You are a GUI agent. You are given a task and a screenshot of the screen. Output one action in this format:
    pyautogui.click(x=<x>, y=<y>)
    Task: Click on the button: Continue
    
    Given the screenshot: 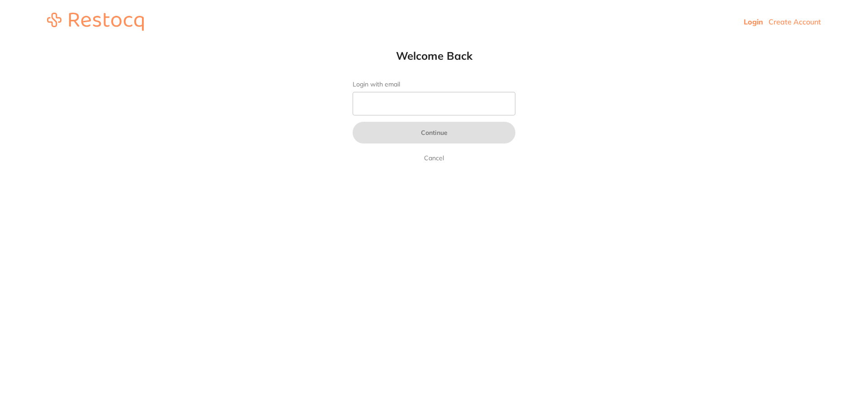 What is the action you would take?
    pyautogui.click(x=434, y=133)
    